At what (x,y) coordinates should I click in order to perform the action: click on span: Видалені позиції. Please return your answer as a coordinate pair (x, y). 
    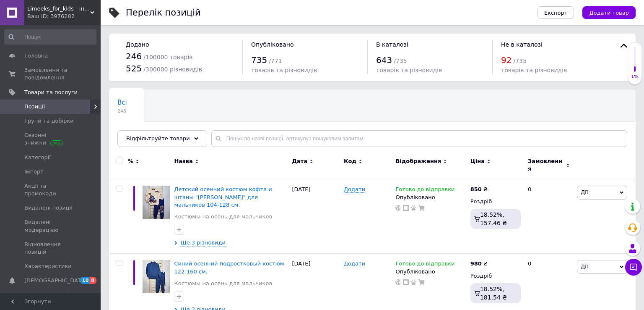
    Looking at the image, I should click on (48, 208).